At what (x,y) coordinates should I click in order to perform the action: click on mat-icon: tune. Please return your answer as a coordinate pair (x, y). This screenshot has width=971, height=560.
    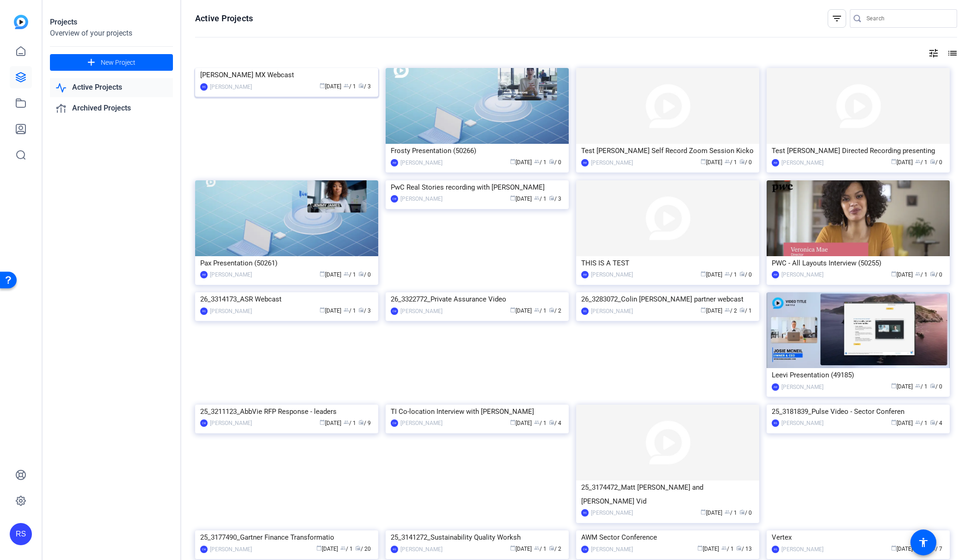
    Looking at the image, I should click on (933, 53).